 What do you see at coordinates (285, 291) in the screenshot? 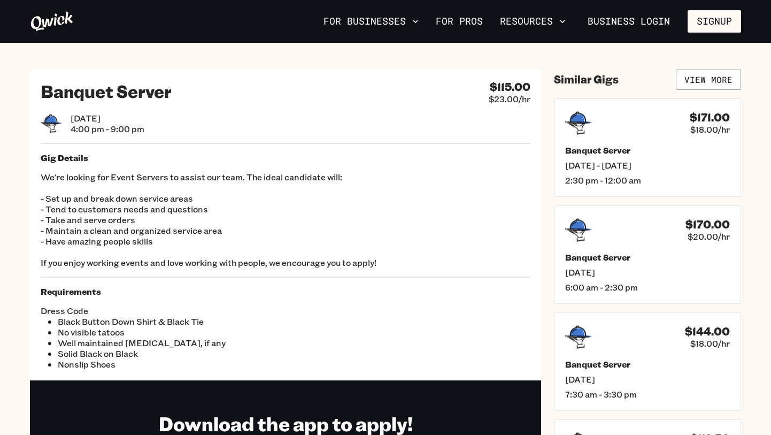
I see `h5: Requirements` at bounding box center [285, 291].